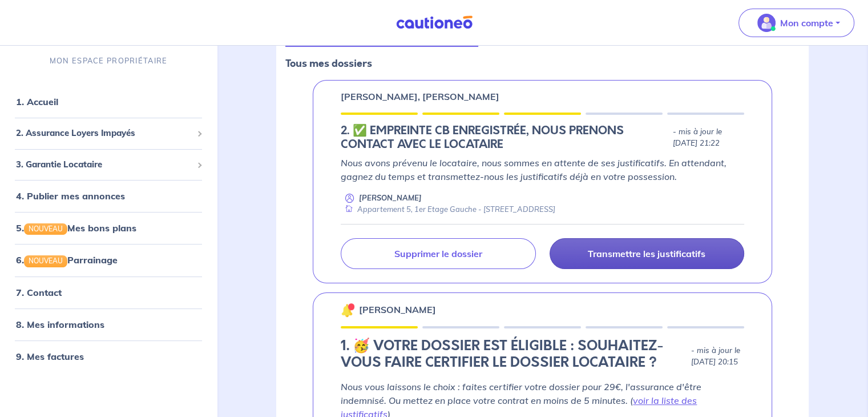  Describe the element at coordinates (437, 253) in the screenshot. I see `a: Supprimer le dossier` at that location.